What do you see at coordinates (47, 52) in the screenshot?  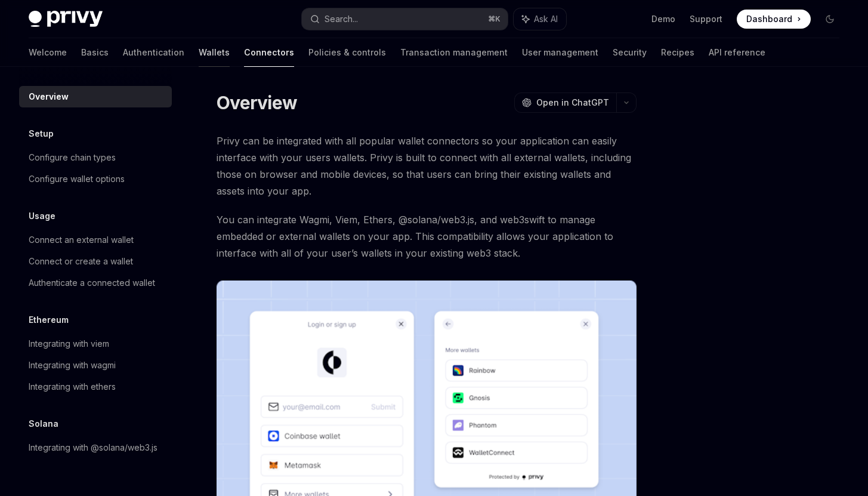 I see `a: Welcome` at bounding box center [47, 52].